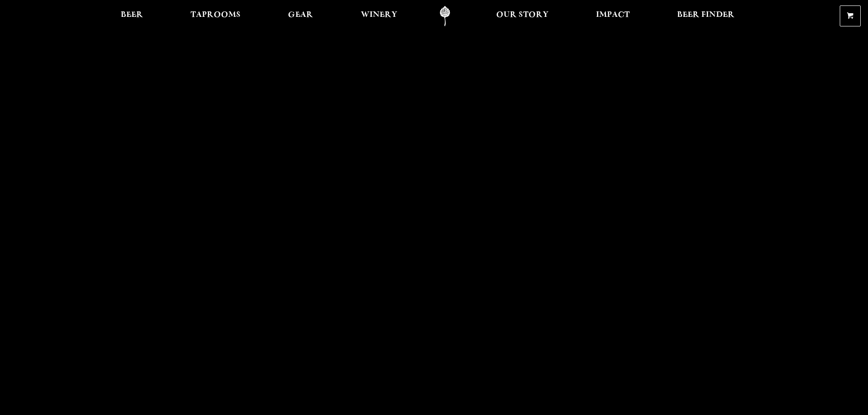 The width and height of the screenshot is (868, 415). What do you see at coordinates (613, 15) in the screenshot?
I see `span: Impact` at bounding box center [613, 15].